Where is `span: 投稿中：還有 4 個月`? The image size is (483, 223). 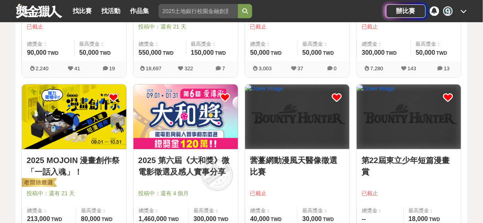
span: 投稿中：還有 4 個月 is located at coordinates (185, 194).